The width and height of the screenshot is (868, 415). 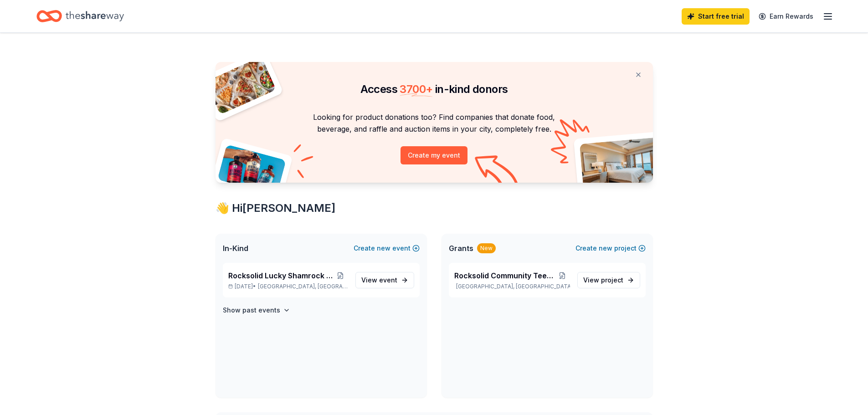 What do you see at coordinates (386, 248) in the screenshot?
I see `button: Createnewevent` at bounding box center [386, 248].